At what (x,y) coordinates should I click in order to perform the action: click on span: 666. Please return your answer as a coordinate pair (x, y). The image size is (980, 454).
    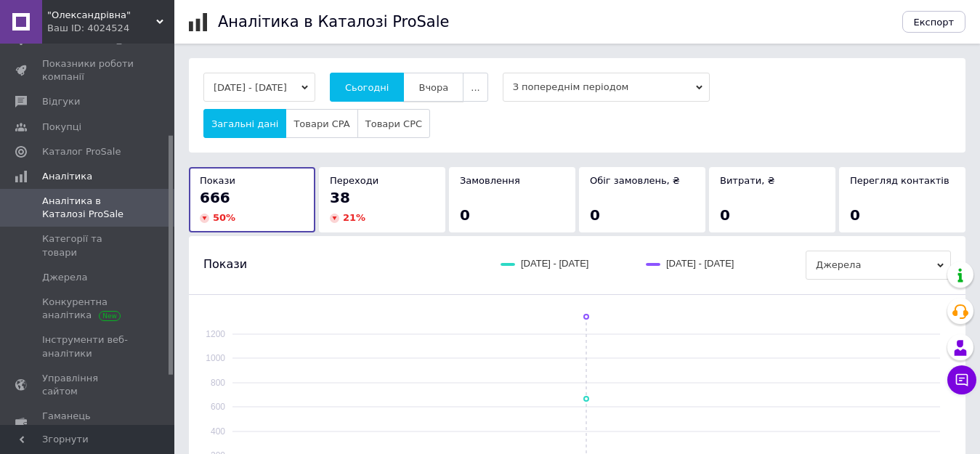
    Looking at the image, I should click on (215, 197).